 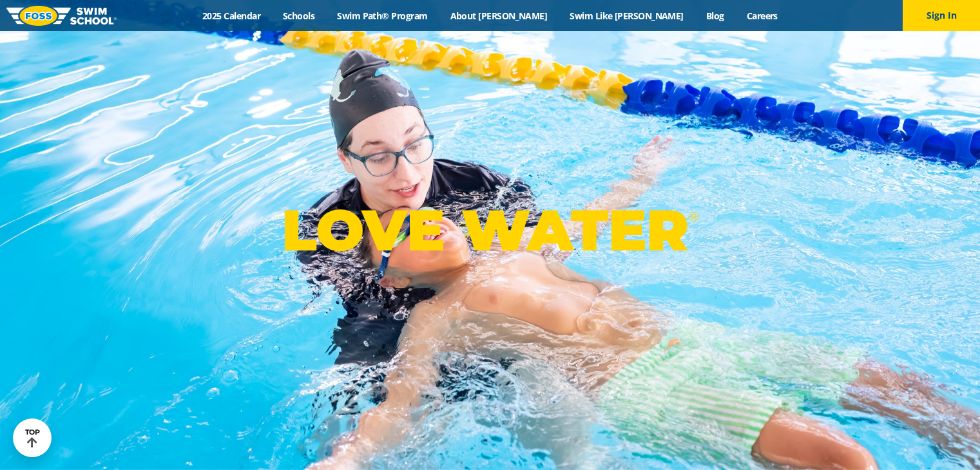 What do you see at coordinates (490, 230) in the screenshot?
I see `p: LOVE WATER` at bounding box center [490, 230].